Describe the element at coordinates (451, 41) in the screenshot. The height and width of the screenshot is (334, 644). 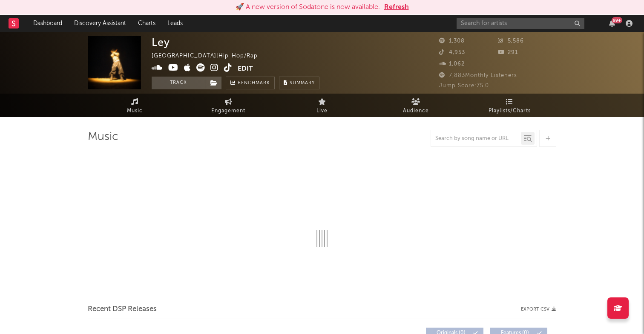
I see `span: 1,308` at that location.